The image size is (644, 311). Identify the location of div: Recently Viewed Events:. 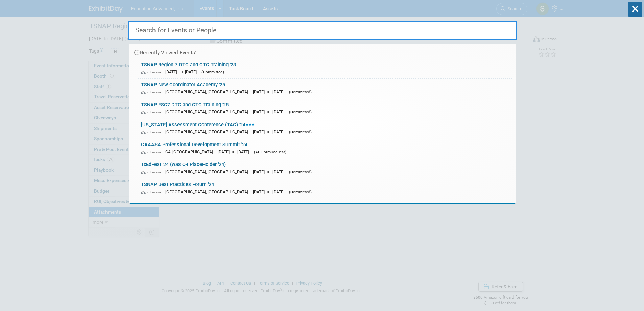
(322, 51).